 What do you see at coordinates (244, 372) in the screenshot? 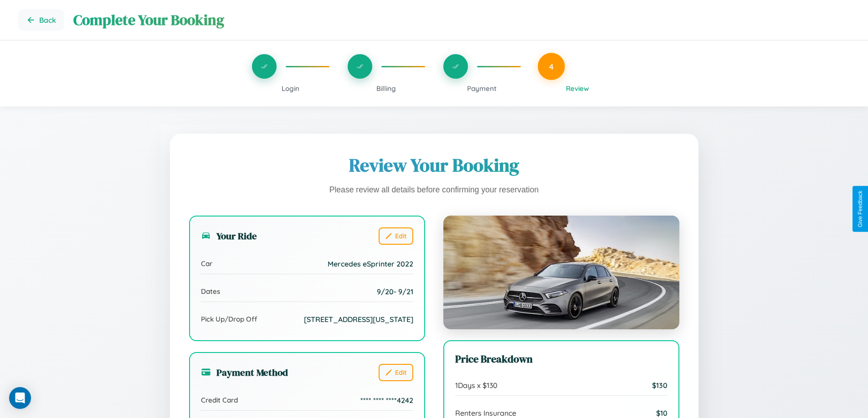
I see `h3: Payment Method` at bounding box center [244, 372].